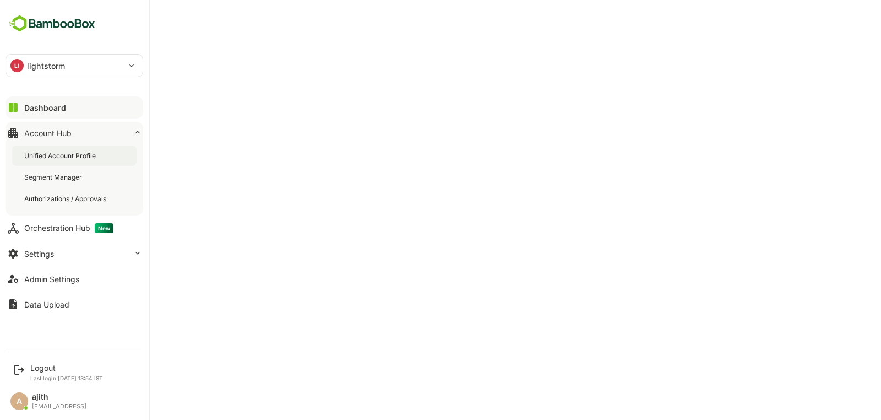  Describe the element at coordinates (74, 279) in the screenshot. I see `button: Admin Settings` at that location.